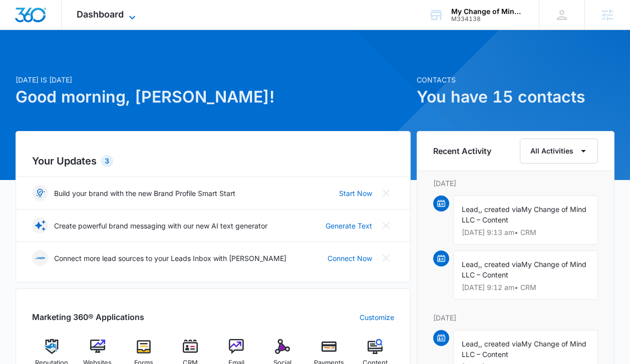  Describe the element at coordinates (160, 225) in the screenshot. I see `p: Create powerful brand messaging with our new AI text generator` at that location.